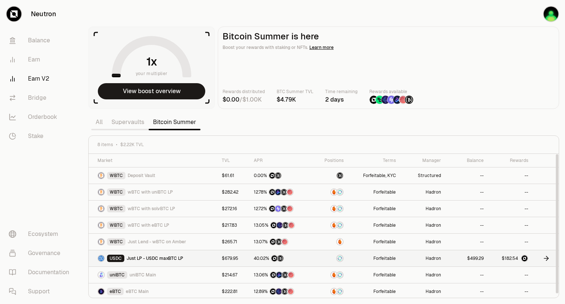 This screenshot has height=304, width=565. I want to click on img: Structured, so click(340, 175).